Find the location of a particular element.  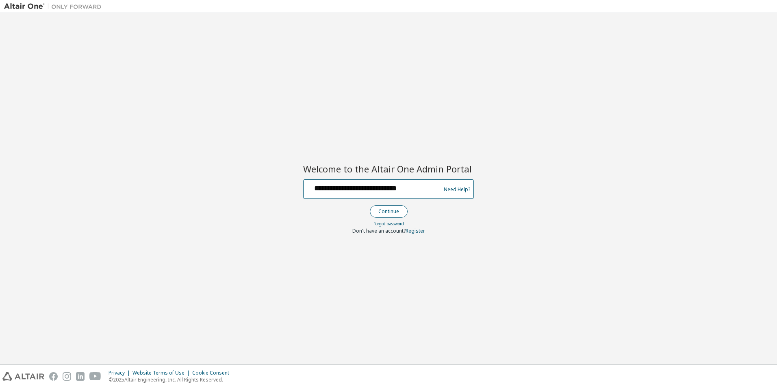

h2: Welcome to the Altair One Admin Portal is located at coordinates (389, 169).